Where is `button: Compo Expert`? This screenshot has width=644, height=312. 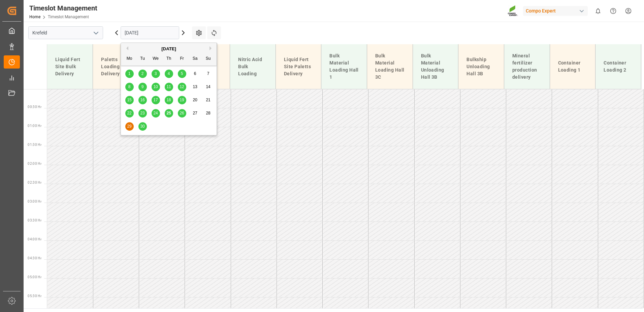
button: Compo Expert is located at coordinates (557, 11).